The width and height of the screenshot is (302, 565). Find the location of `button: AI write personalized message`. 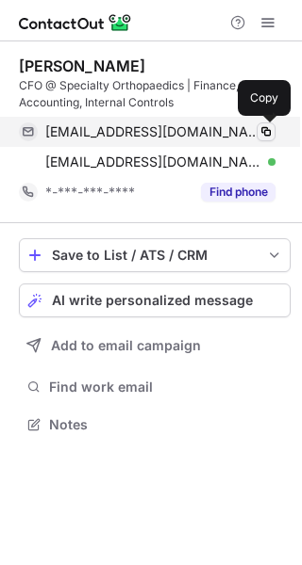

button: AI write personalized message is located at coordinates (155, 301).